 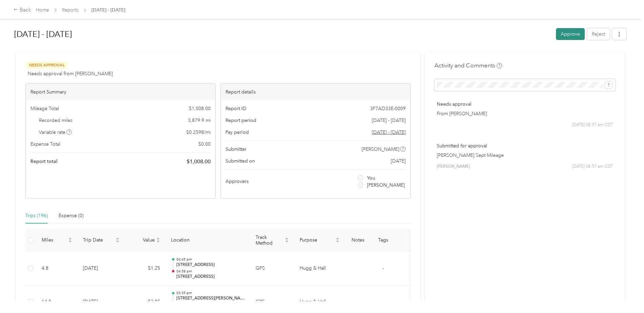 I want to click on th: Track Method, so click(x=272, y=240).